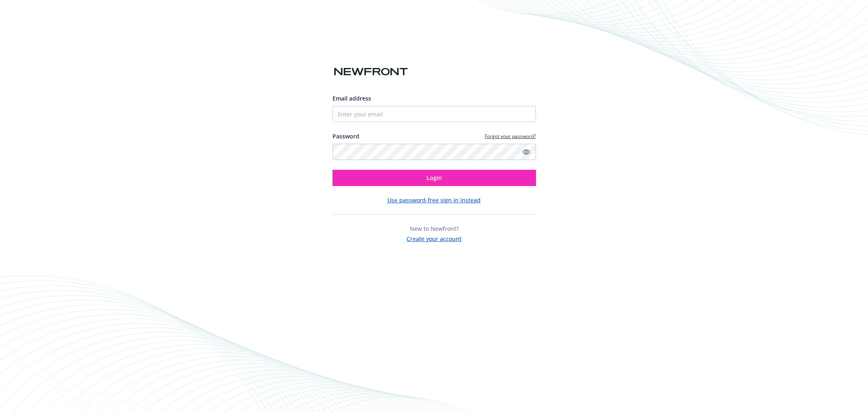  I want to click on span: Login, so click(434, 177).